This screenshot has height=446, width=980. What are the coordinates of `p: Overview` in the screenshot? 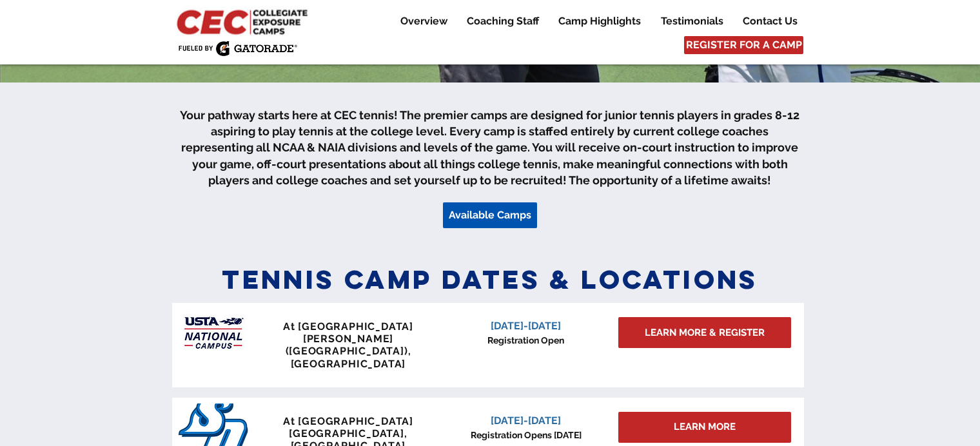 It's located at (424, 22).